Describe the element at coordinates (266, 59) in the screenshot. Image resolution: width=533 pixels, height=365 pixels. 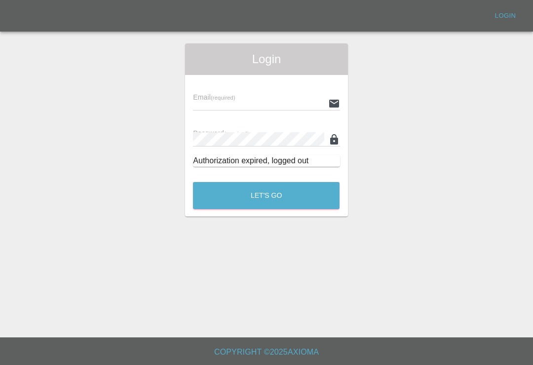
I see `span: Login` at that location.